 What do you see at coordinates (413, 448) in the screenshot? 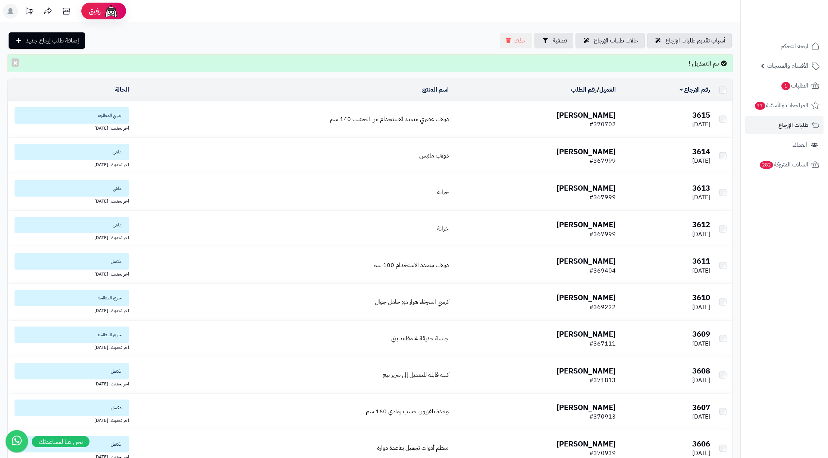
I see `span: منظم أدوات تجميل بقاعدة دوارة` at bounding box center [413, 448].